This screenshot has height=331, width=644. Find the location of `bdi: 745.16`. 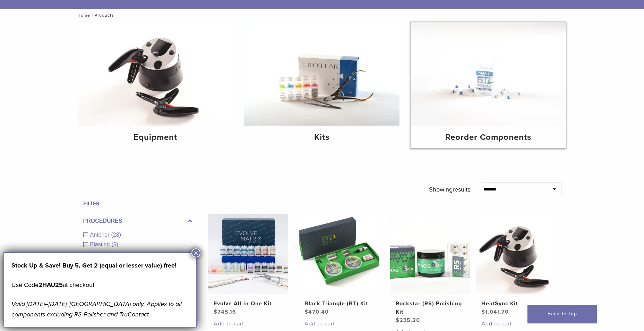

bdi: 745.16 is located at coordinates (224, 311).